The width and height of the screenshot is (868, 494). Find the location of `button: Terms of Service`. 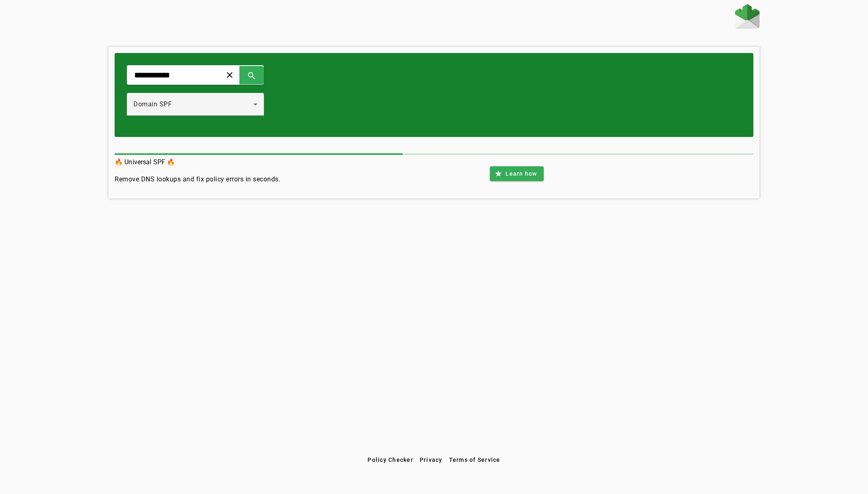

button: Terms of Service is located at coordinates (475, 459).